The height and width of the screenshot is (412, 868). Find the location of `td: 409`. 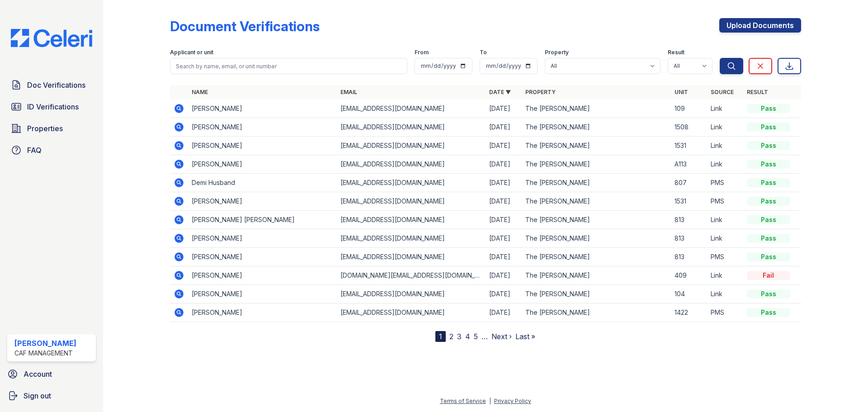

td: 409 is located at coordinates (689, 276).